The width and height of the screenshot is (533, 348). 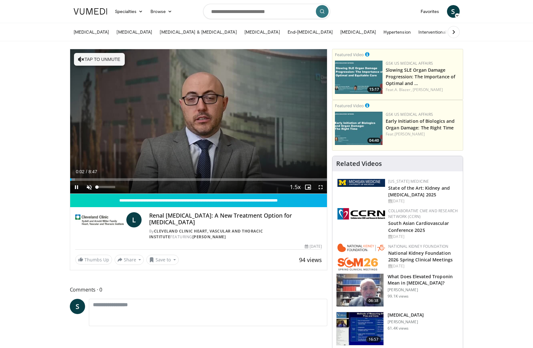 What do you see at coordinates (310, 260) in the screenshot?
I see `span: 94 views` at bounding box center [310, 260].